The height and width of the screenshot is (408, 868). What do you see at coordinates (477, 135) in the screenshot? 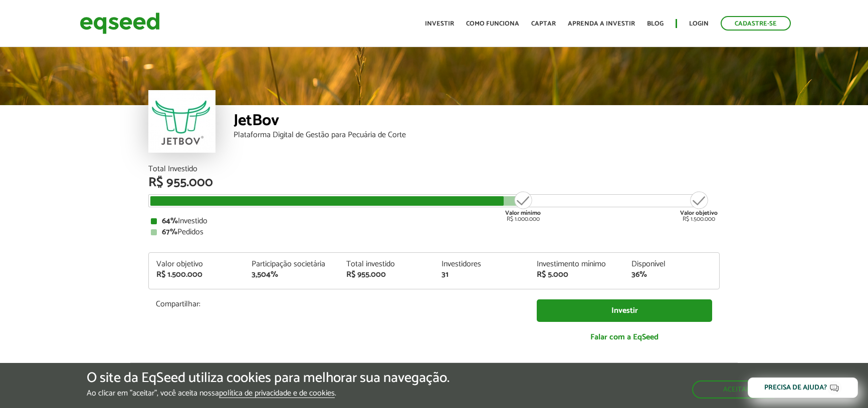
I see `div: Plataforma Digital de Gestão para Pecuária de Corte` at bounding box center [477, 135].